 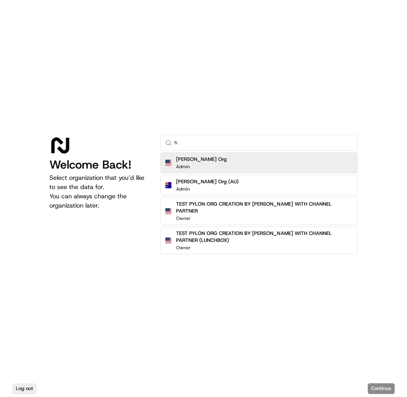 What do you see at coordinates (98, 192) in the screenshot?
I see `p: Select organization that you’d like to see the data for. You can always change the organization l...` at bounding box center [98, 192].